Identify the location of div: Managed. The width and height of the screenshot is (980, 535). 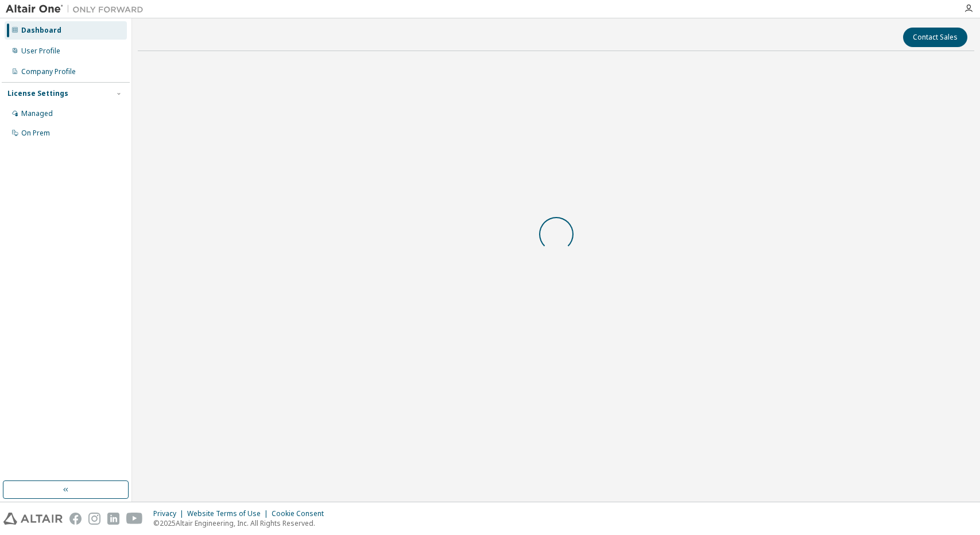
(37, 113).